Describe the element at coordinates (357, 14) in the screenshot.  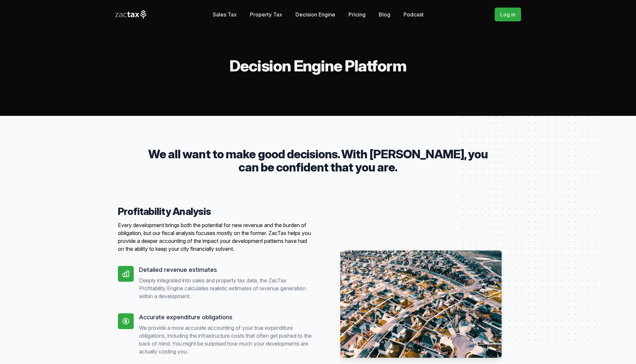
I see `a: Pricing` at that location.